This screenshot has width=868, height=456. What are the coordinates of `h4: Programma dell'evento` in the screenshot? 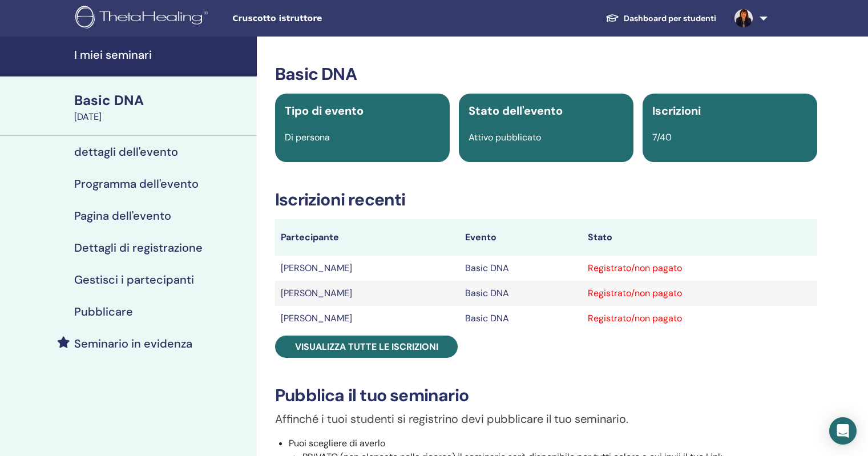 It's located at (137, 184).